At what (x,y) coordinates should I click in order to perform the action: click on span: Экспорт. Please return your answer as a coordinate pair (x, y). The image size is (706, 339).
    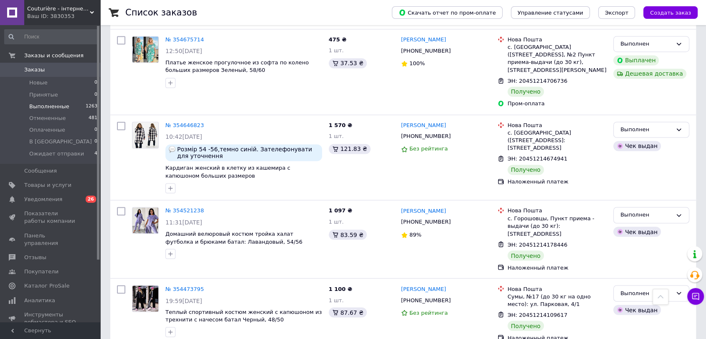
    Looking at the image, I should click on (617, 13).